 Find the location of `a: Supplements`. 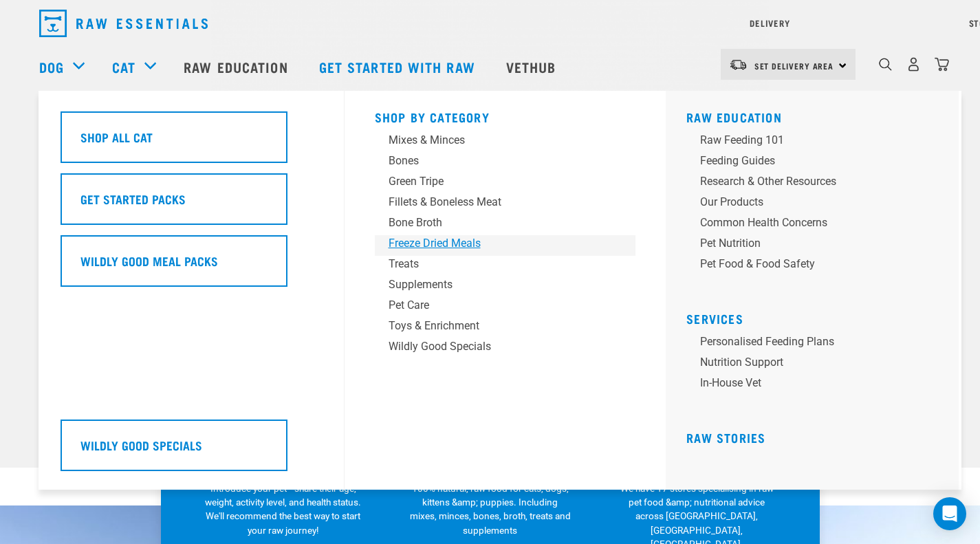

a: Supplements is located at coordinates (506, 287).